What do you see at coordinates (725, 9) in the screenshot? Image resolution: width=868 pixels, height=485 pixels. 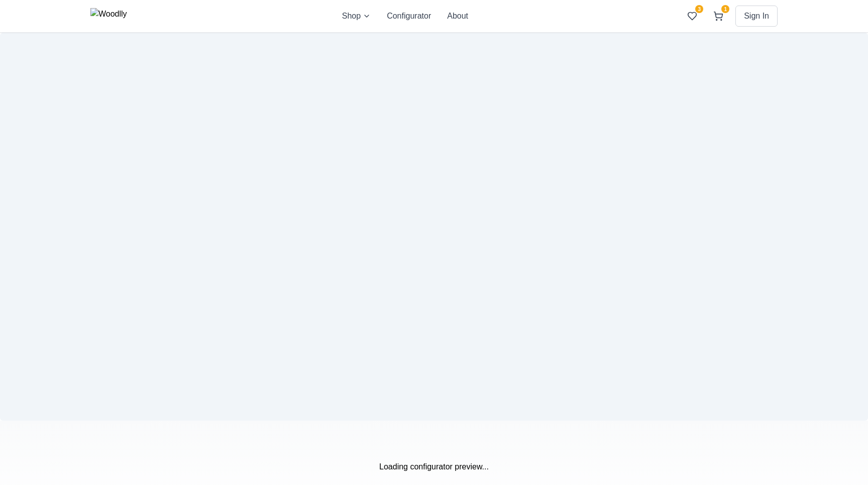 I see `span: 1` at bounding box center [725, 9].